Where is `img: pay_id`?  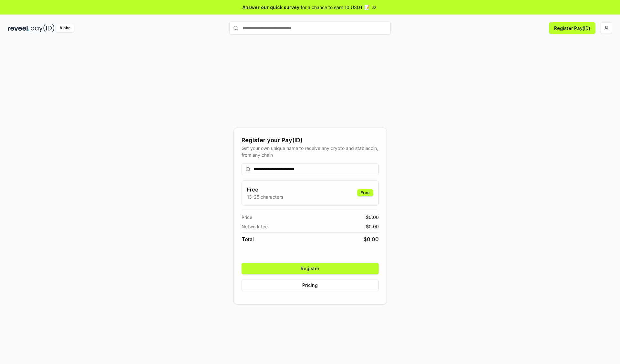
img: pay_id is located at coordinates (43, 28).